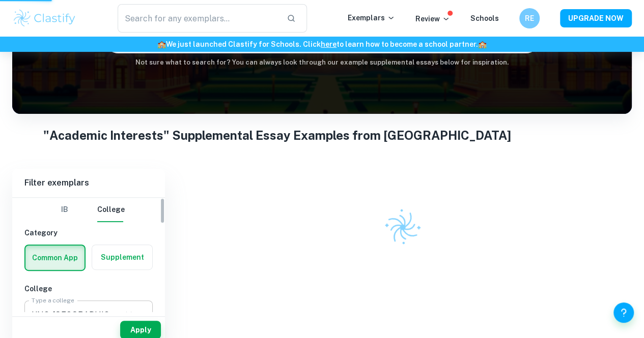 This screenshot has height=338, width=644. What do you see at coordinates (530, 18) in the screenshot?
I see `h6: RE` at bounding box center [530, 18].